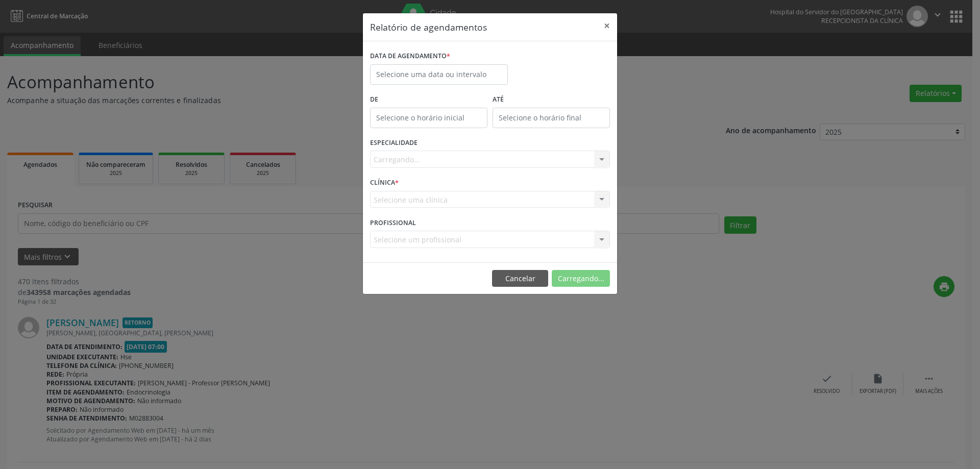  I want to click on label: ATÉ, so click(551, 100).